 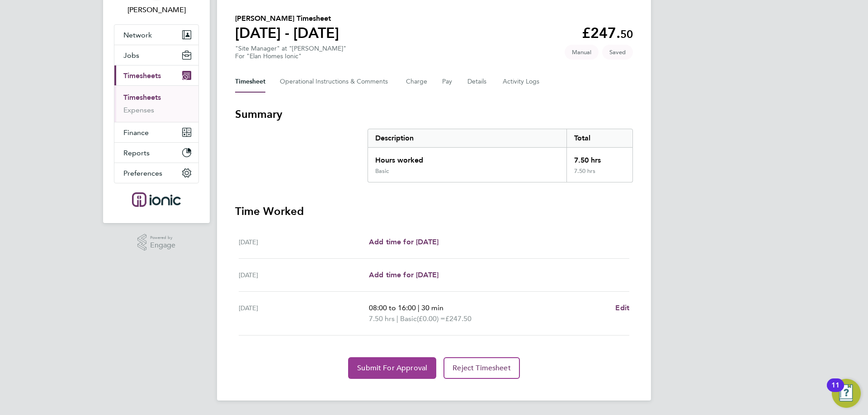 What do you see at coordinates (618, 52) in the screenshot?
I see `span: This timesheet is Saved.` at bounding box center [618, 52].